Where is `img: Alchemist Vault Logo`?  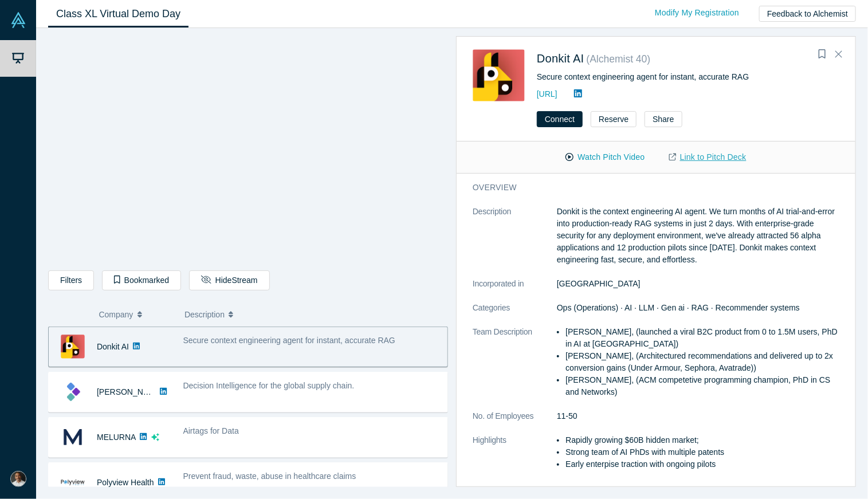
img: Alchemist Vault Logo is located at coordinates (19, 20).